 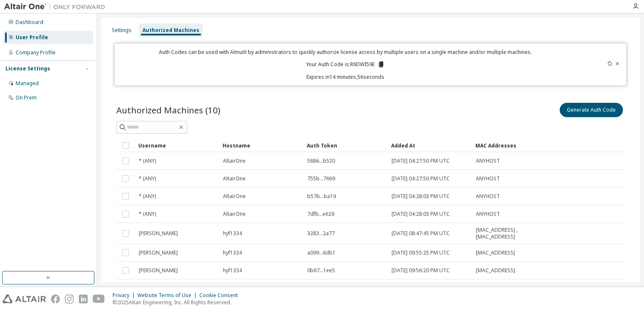 What do you see at coordinates (177, 145) in the screenshot?
I see `div: Username` at bounding box center [177, 145].